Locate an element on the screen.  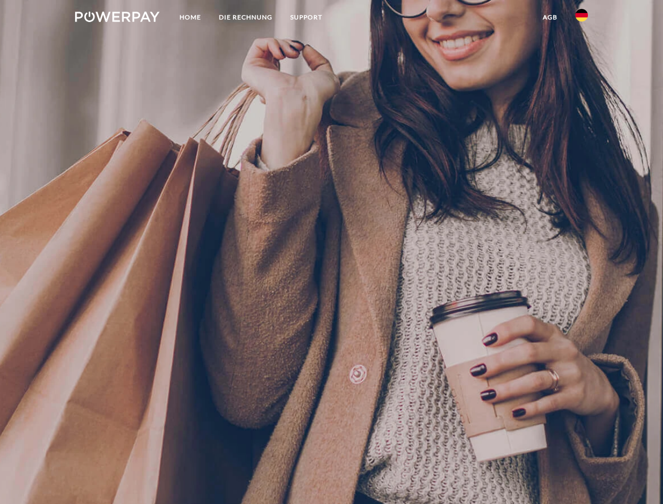
a: Home is located at coordinates (190, 17).